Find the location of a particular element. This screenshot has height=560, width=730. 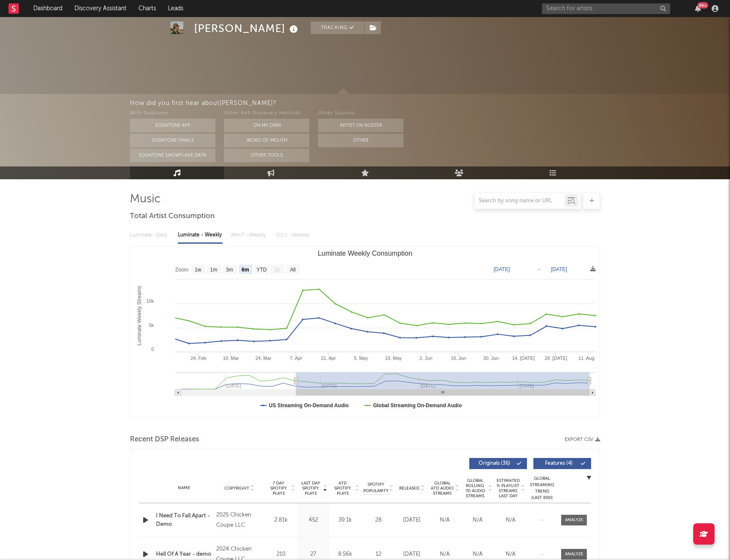

span: Total Artist Consumption is located at coordinates (172, 216).